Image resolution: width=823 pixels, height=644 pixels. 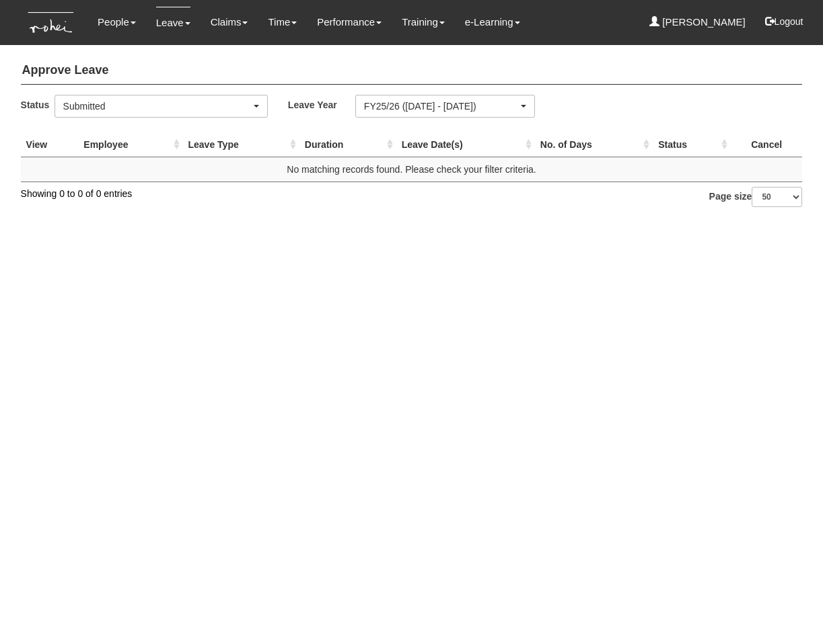 What do you see at coordinates (161, 106) in the screenshot?
I see `button: Submitted` at bounding box center [161, 106].